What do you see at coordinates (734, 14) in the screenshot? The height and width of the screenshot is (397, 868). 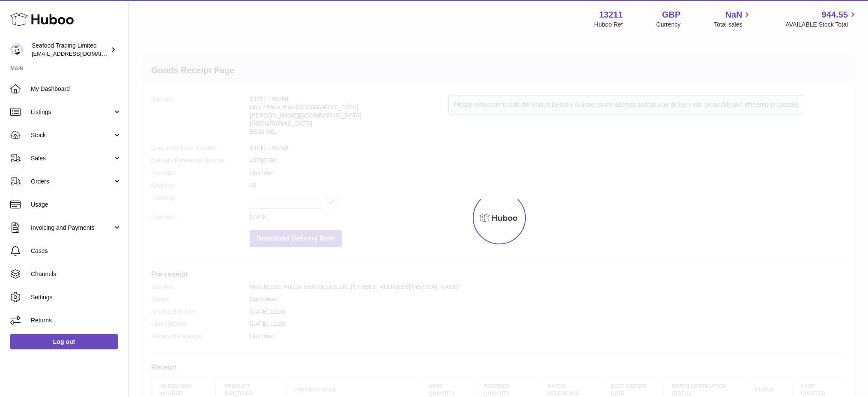 I see `span: NaN` at bounding box center [734, 14].